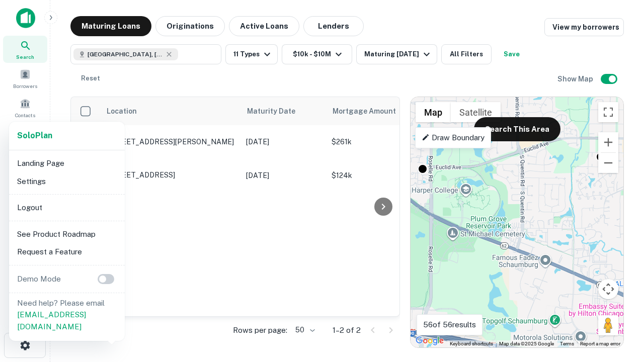  Describe the element at coordinates (618, 274) in the screenshot. I see `div: Chat Widget` at that location.